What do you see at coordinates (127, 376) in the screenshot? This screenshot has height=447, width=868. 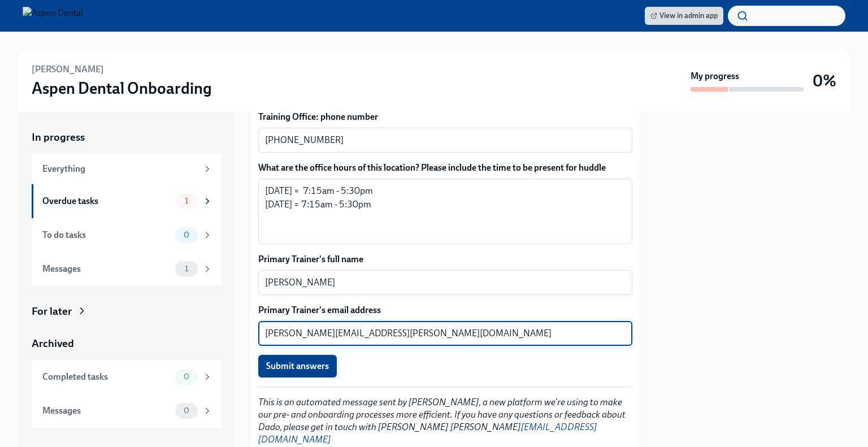 I see `a: Completed tasks0` at bounding box center [127, 376].